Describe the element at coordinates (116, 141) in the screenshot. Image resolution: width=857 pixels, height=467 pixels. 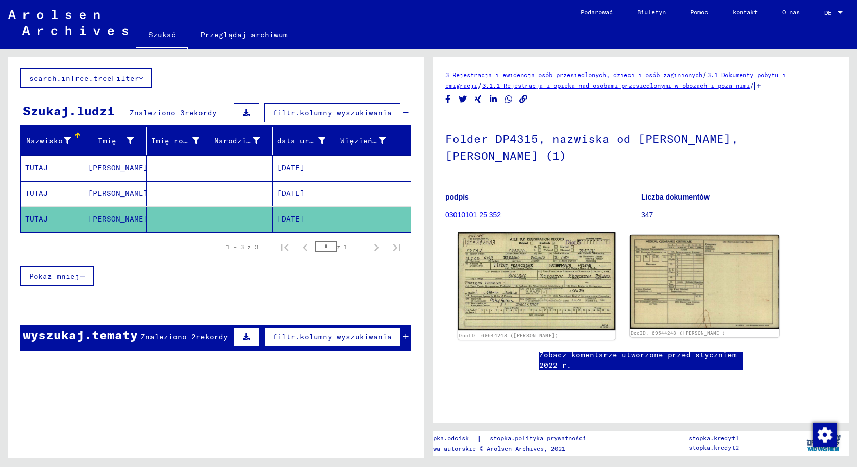
I see `mat-header-cell: Imię` at that location.